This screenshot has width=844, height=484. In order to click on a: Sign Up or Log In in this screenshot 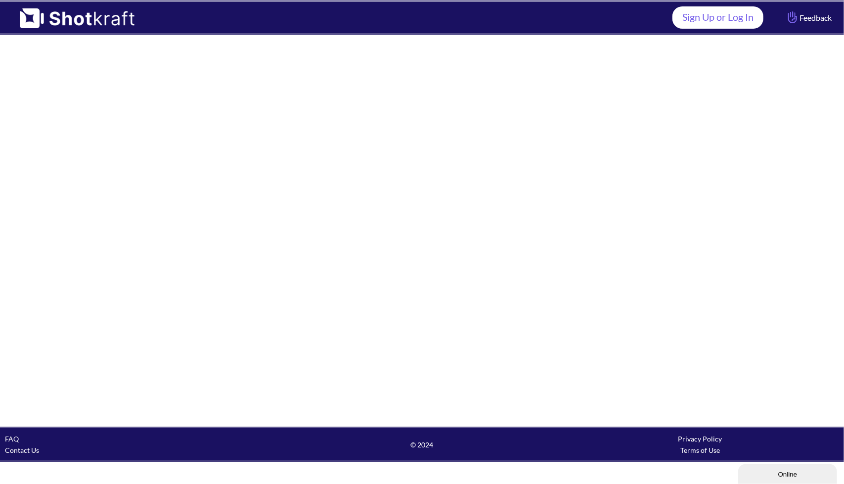, I will do `click(718, 17)`.